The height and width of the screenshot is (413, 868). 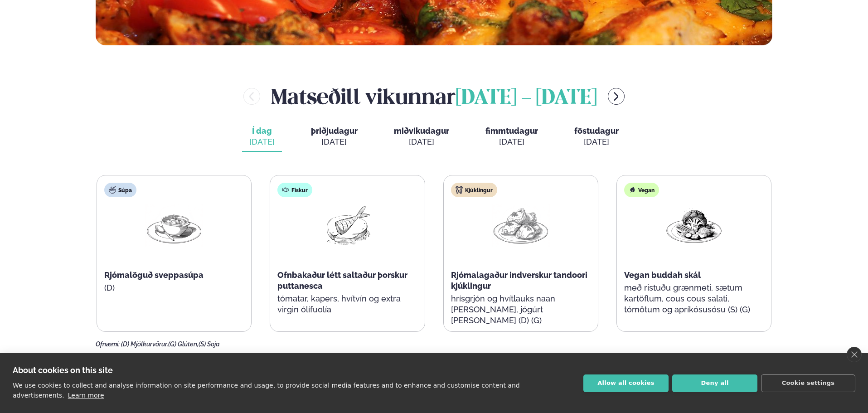 I want to click on img: fish.svg, so click(x=285, y=190).